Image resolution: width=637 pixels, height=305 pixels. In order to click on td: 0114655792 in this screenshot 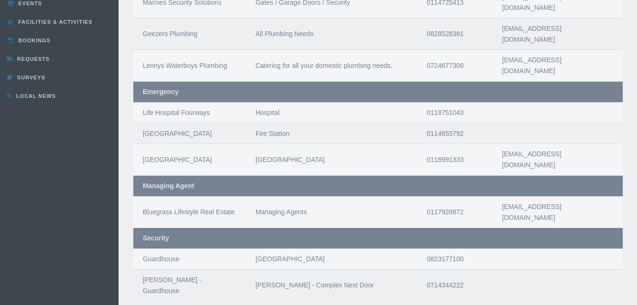, I will do `click(455, 133)`.